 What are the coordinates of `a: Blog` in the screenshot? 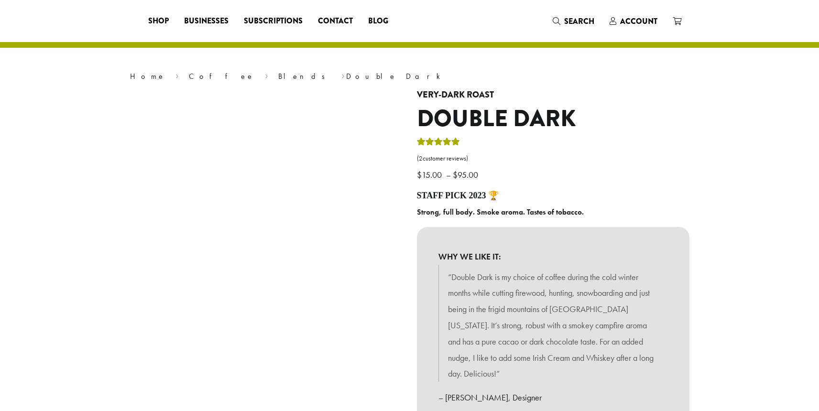 It's located at (378, 21).